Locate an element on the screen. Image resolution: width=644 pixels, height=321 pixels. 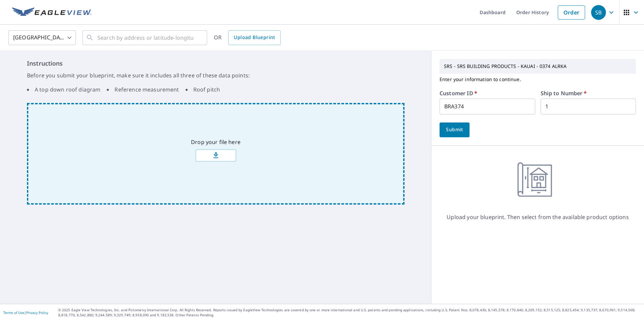
img: EV Logo is located at coordinates (52, 12).